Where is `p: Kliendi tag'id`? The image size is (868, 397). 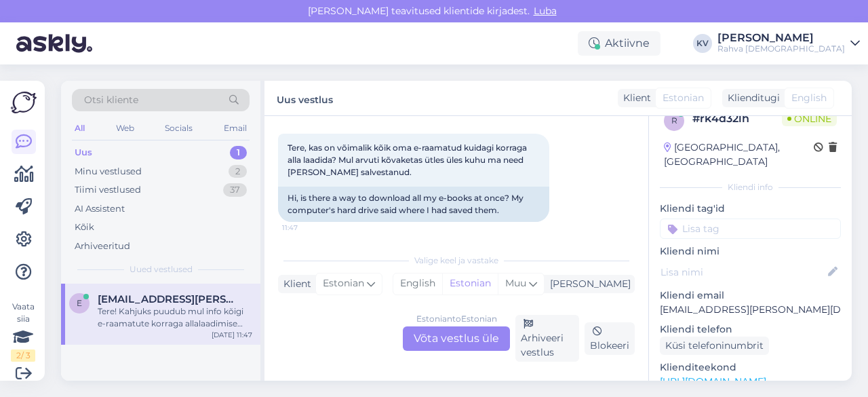 p: Kliendi tag'id is located at coordinates (749, 208).